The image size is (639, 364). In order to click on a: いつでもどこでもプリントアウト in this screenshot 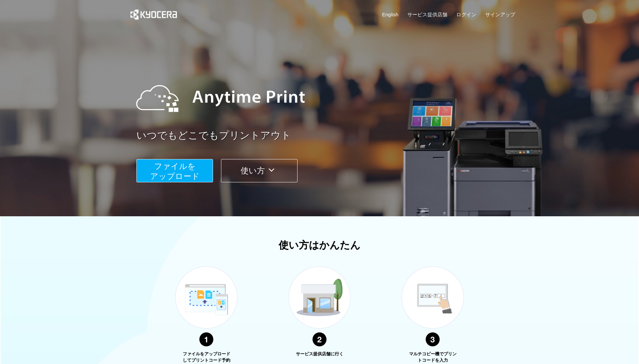, I will do `click(328, 135)`.